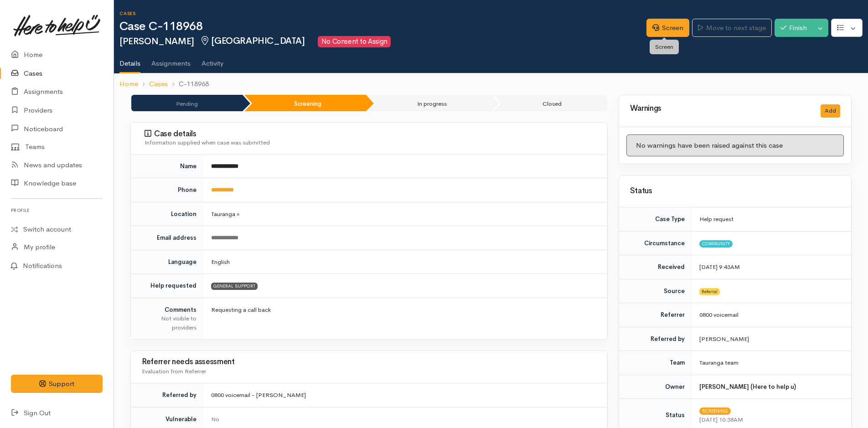  Describe the element at coordinates (167, 262) in the screenshot. I see `td: Language` at that location.